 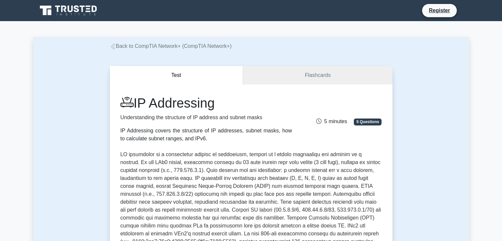 I want to click on span: 5 minutes, so click(x=331, y=121).